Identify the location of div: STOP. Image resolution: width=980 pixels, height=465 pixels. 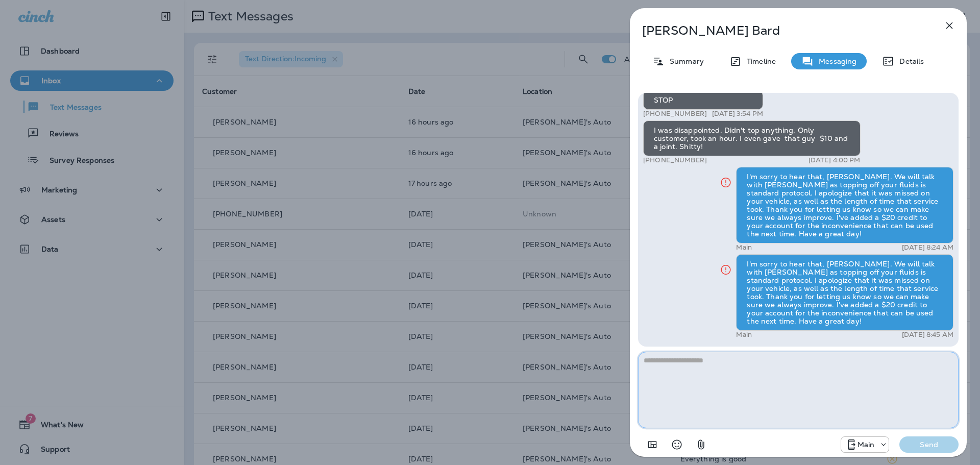
(703, 100).